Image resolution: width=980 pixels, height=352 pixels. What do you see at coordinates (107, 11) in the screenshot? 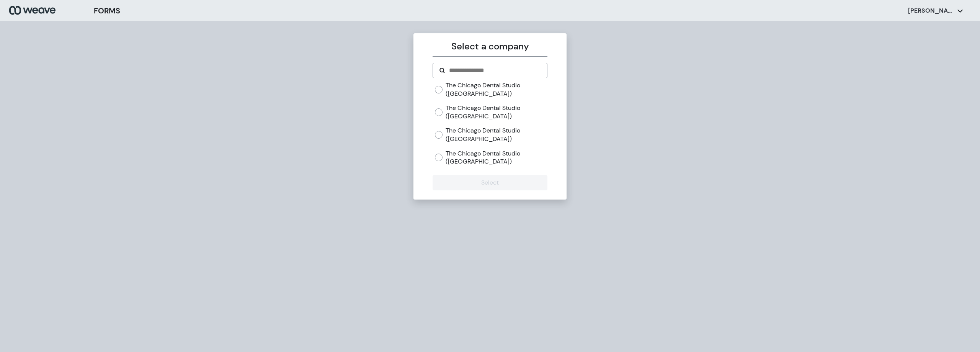
I see `h3: FORMS` at bounding box center [107, 11].